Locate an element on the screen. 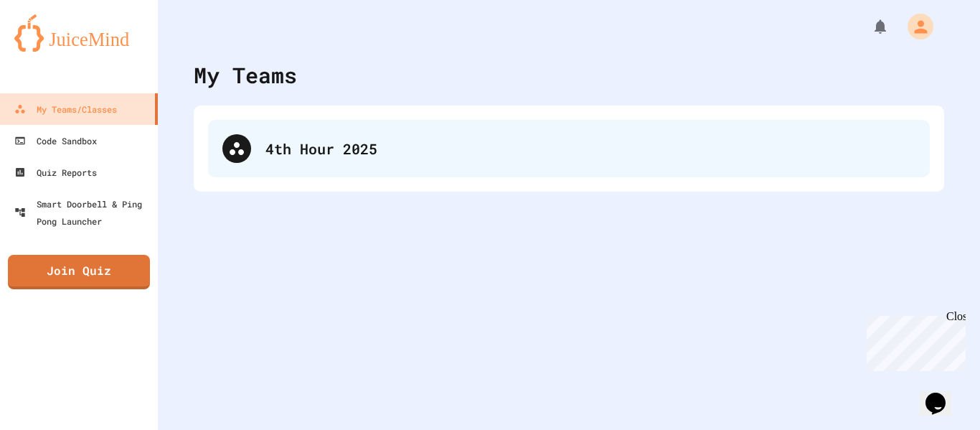 Image resolution: width=980 pixels, height=430 pixels. div: My Account is located at coordinates (915, 27).